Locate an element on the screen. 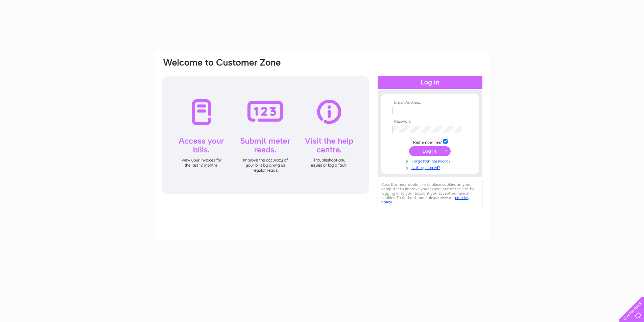 Image resolution: width=644 pixels, height=322 pixels. input: Submit is located at coordinates (430, 151).